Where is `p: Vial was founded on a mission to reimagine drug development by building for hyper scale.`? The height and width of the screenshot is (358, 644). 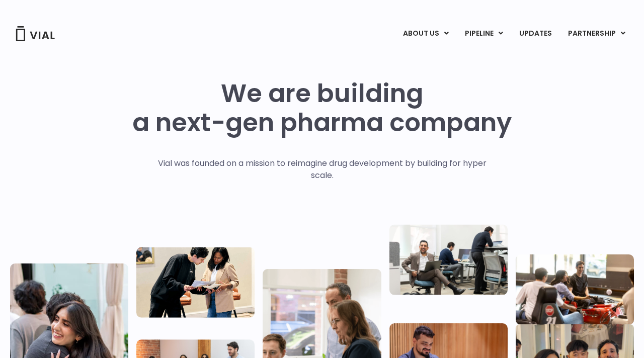
p: Vial was founded on a mission to reimagine drug development by building for hyper scale. is located at coordinates (322, 169).